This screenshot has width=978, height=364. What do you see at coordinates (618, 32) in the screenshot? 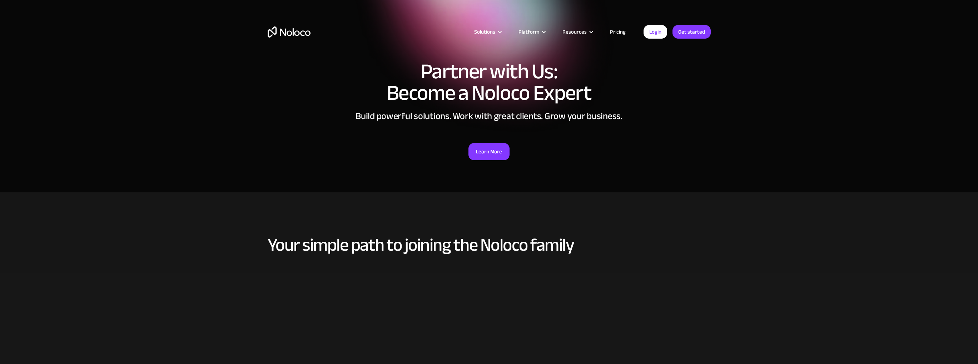
I see `a: Pricing` at bounding box center [618, 32].